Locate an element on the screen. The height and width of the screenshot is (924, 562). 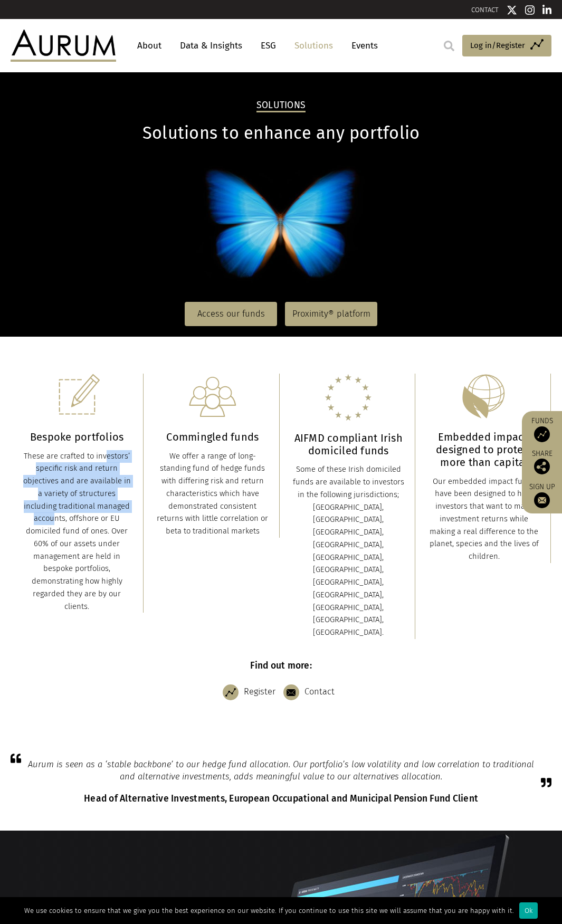
a: Funds is located at coordinates (542, 429).